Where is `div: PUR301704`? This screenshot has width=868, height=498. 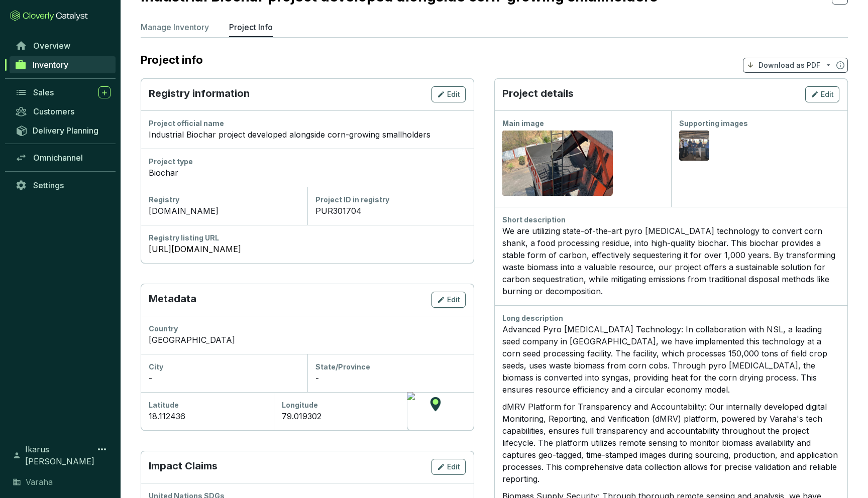 div: PUR301704 is located at coordinates (391, 211).